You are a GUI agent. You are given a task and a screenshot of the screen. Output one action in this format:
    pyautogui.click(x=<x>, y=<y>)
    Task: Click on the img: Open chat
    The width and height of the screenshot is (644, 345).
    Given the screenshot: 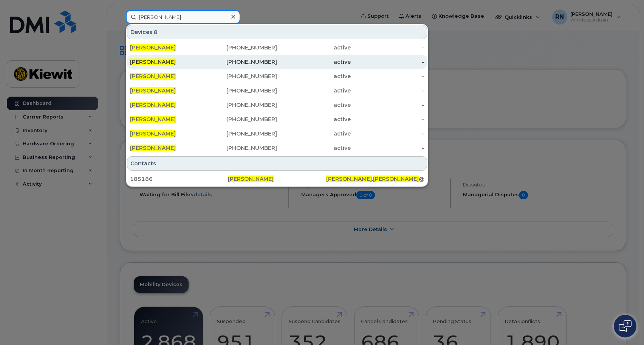 What is the action you would take?
    pyautogui.click(x=625, y=326)
    